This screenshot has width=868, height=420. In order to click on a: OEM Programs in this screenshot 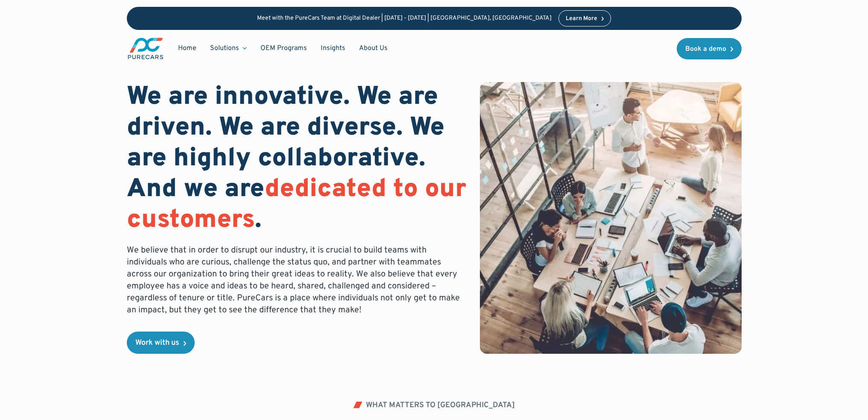, I will do `click(284, 49)`.